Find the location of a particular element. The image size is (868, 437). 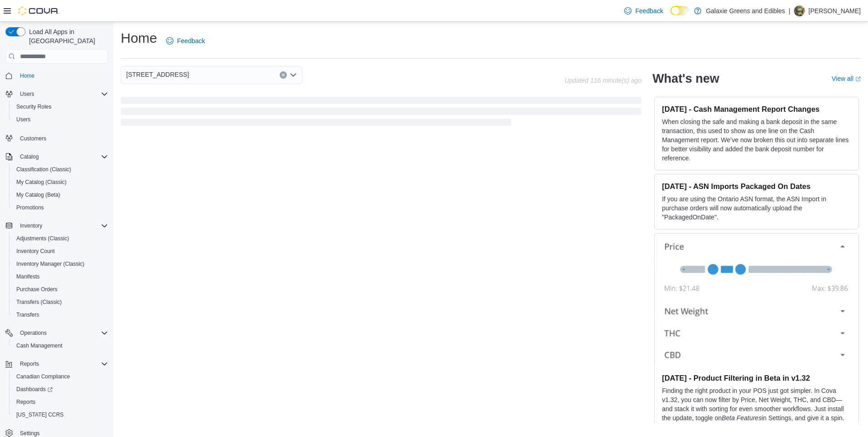

button: Reports is located at coordinates (57, 364).